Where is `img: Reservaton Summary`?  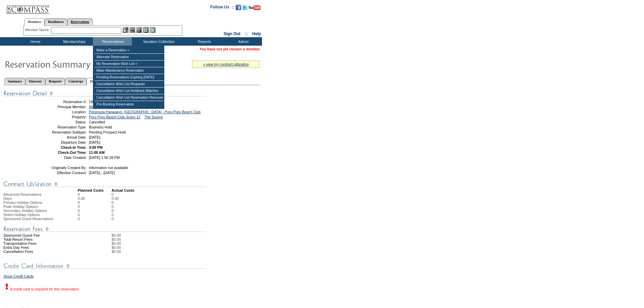 img: Reservaton Summary is located at coordinates (72, 64).